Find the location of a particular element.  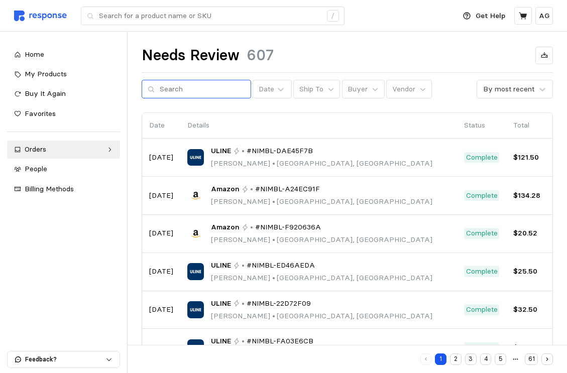

p: Feedback? is located at coordinates (65, 359).